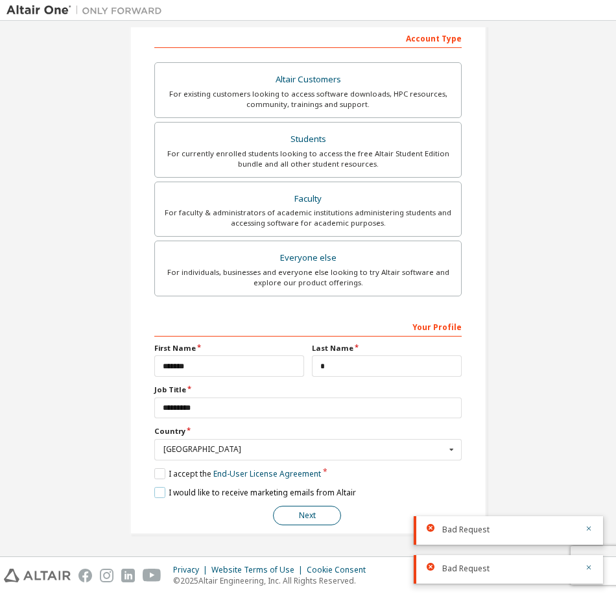 This screenshot has width=616, height=594. What do you see at coordinates (255, 493) in the screenshot?
I see `label: I would like to receive marketing emails from Altair` at bounding box center [255, 493].